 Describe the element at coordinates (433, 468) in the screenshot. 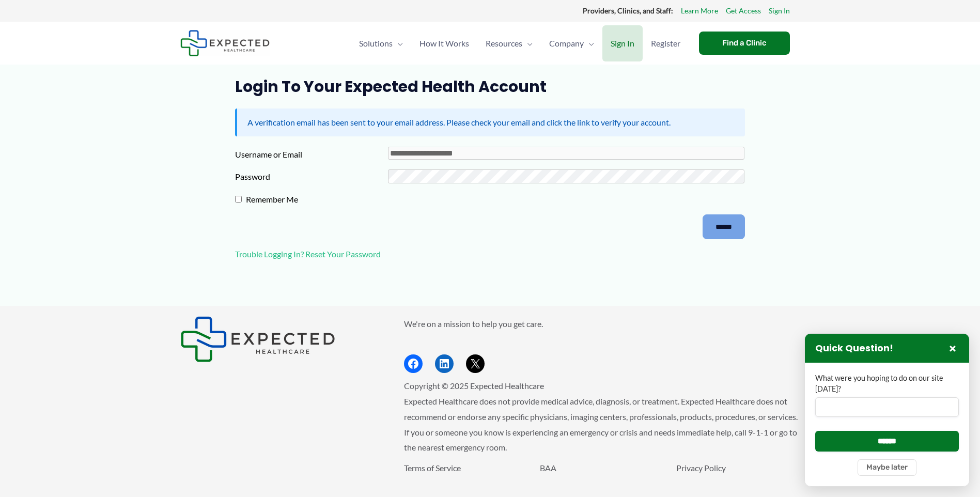

I see `a: Terms of Service` at that location.